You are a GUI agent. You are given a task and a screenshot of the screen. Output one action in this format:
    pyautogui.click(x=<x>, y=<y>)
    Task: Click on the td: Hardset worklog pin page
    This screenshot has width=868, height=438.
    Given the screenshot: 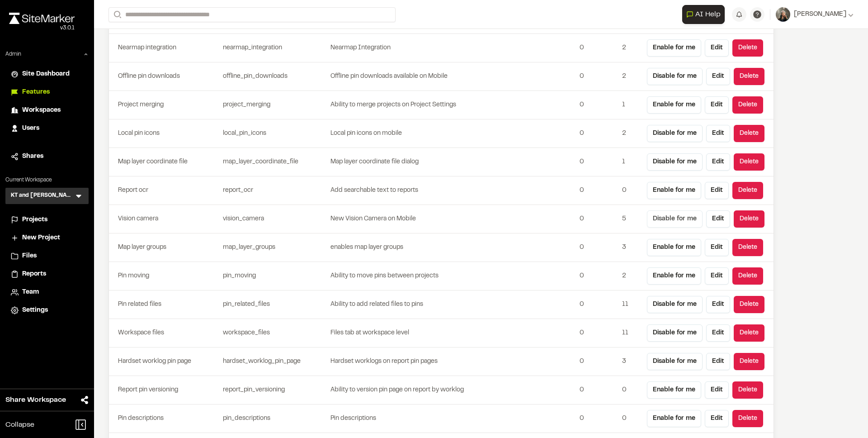 What is the action you would take?
    pyautogui.click(x=164, y=361)
    